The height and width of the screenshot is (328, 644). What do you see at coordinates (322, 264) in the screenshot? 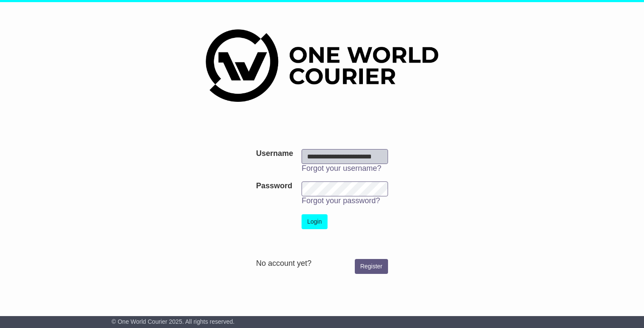
I see `div: No account yet?` at bounding box center [322, 264].